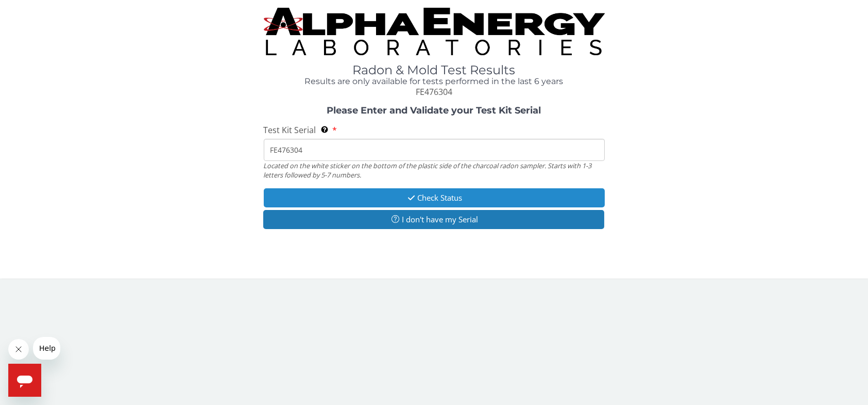  Describe the element at coordinates (434, 92) in the screenshot. I see `span: FE476304` at that location.